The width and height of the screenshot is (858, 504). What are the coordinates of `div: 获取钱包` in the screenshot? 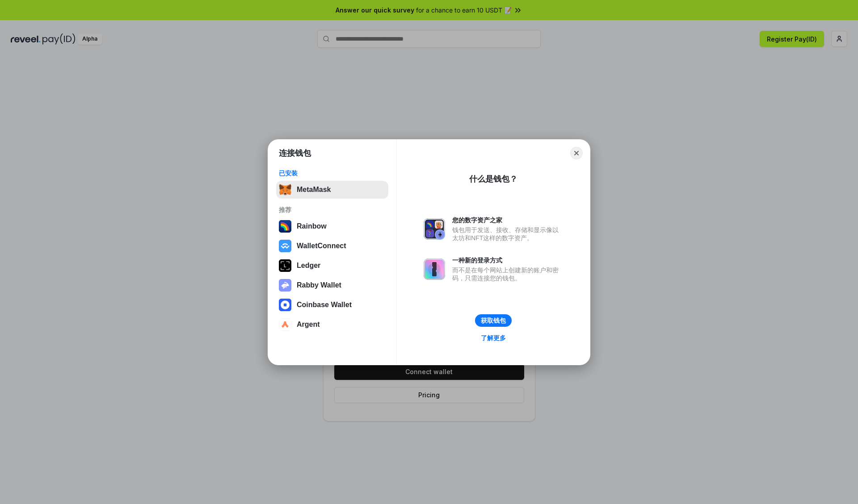 It's located at (493, 320).